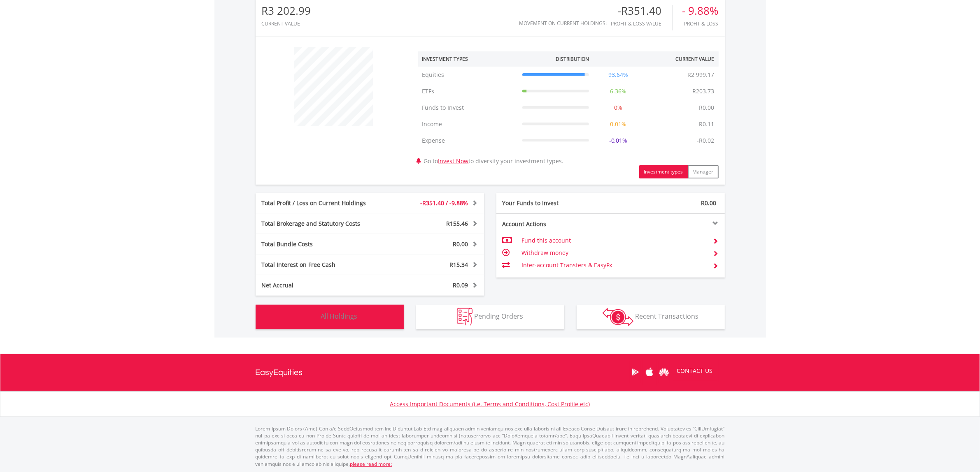  I want to click on div: Total Profit / Loss on Current Holdings, so click(322, 203).